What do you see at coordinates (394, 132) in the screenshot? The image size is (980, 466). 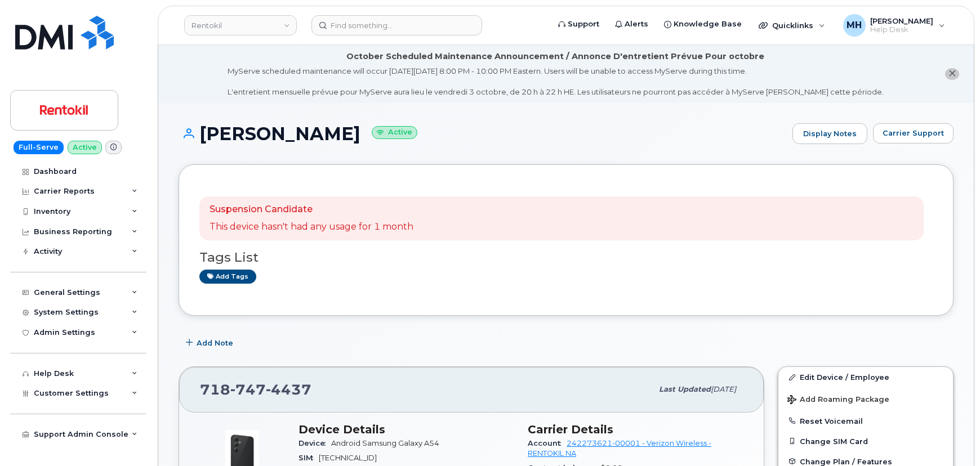 I see `small: Active` at bounding box center [394, 132].